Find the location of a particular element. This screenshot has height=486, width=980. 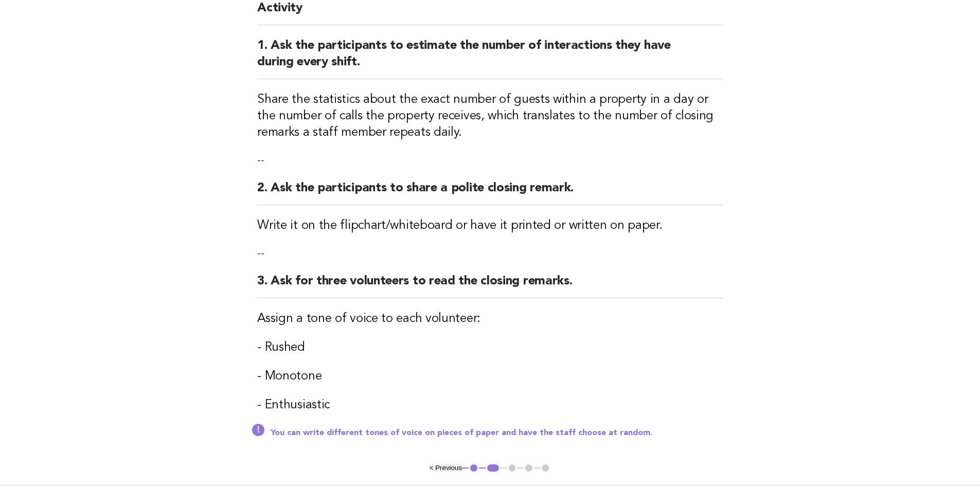

h3: - Enthusiastic is located at coordinates (490, 405).